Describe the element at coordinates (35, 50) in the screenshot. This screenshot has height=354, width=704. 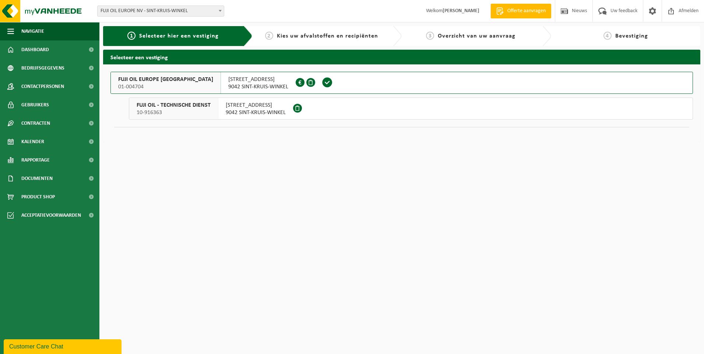
I see `span: Dashboard` at that location.